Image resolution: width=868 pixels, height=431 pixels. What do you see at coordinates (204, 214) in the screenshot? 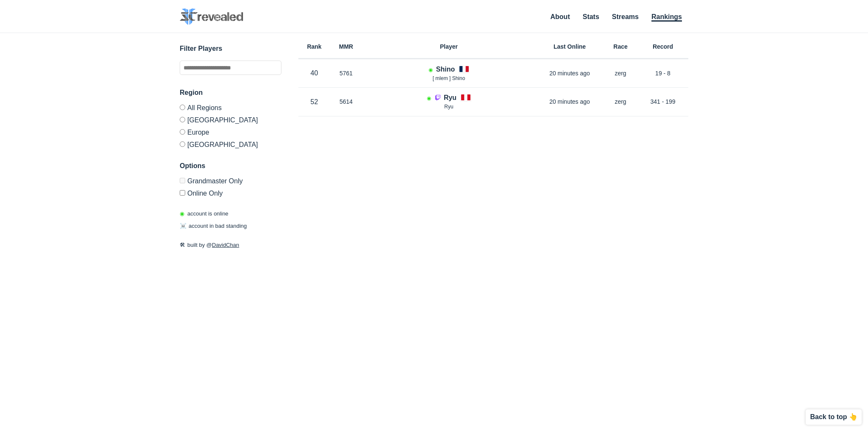
I see `p: account is online` at bounding box center [204, 214].